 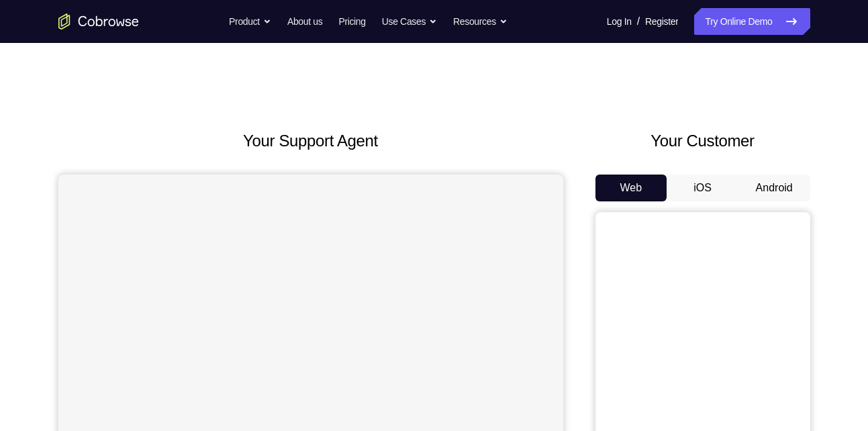 I want to click on a: Go to the home page, so click(x=98, y=21).